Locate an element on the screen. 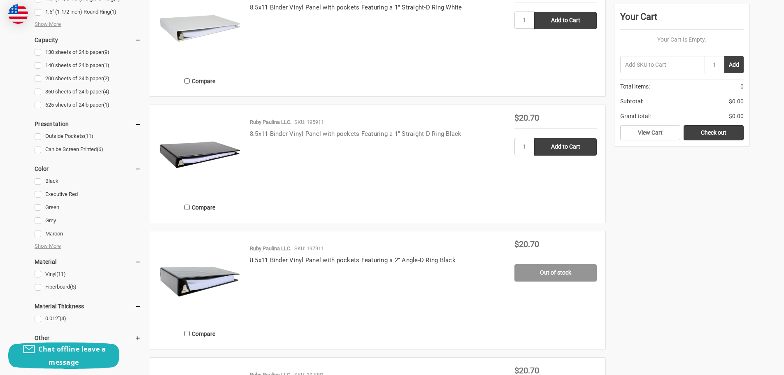 The height and width of the screenshot is (375, 784). h5: Material Thickness is located at coordinates (88, 306).